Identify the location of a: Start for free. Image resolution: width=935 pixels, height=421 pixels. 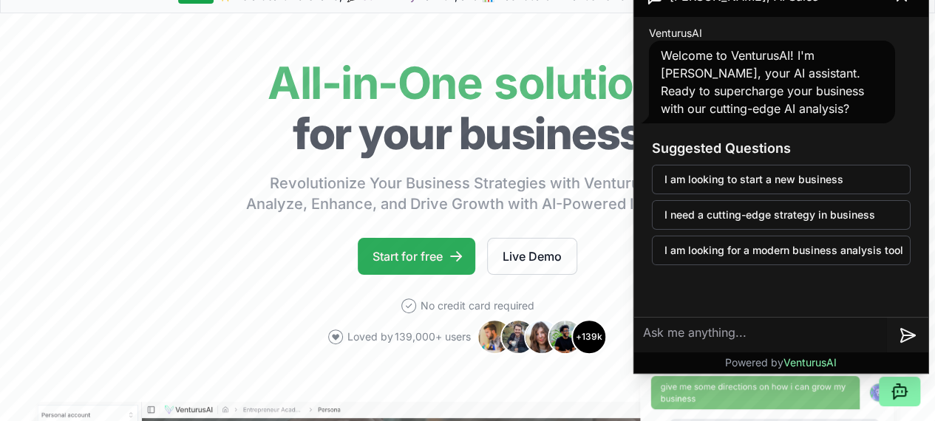
(416, 256).